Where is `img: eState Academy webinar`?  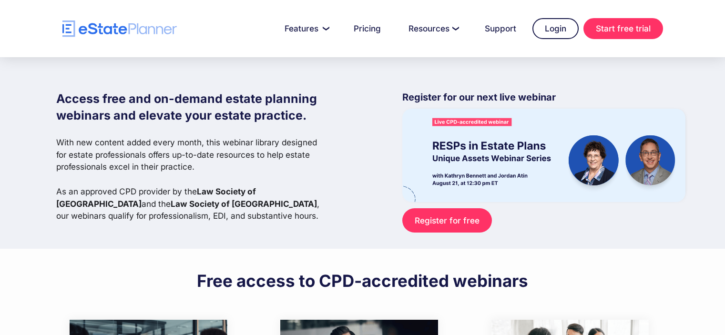 img: eState Academy webinar is located at coordinates (544, 155).